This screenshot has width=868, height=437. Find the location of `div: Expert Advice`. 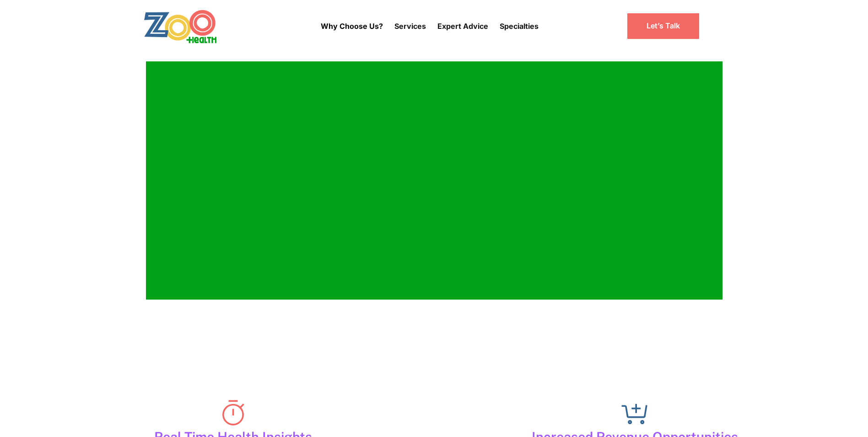

div: Expert Advice is located at coordinates (462, 26).